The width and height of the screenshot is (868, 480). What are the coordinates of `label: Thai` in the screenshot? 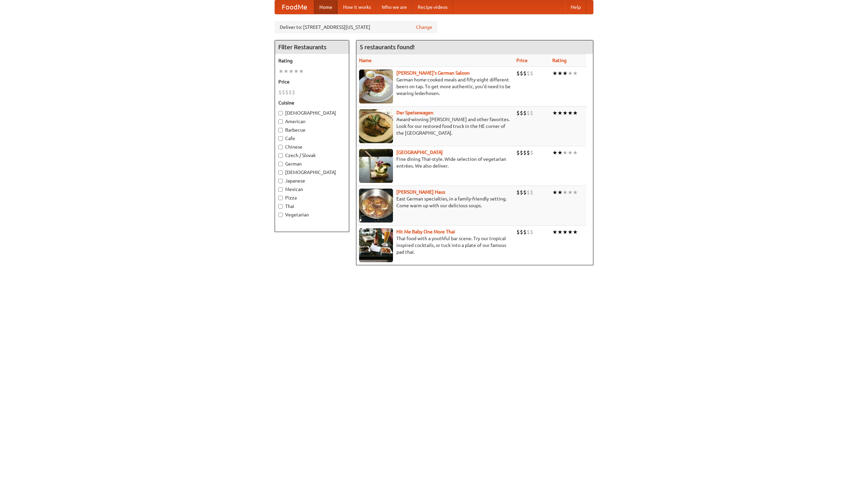 It's located at (312, 206).